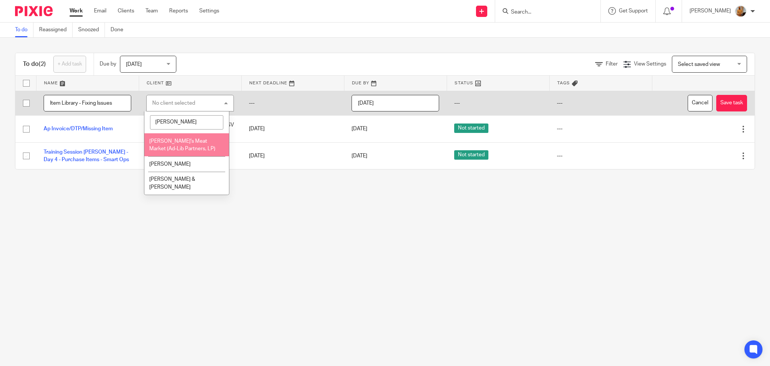 The width and height of the screenshot is (770, 366). I want to click on a: Settings, so click(209, 11).